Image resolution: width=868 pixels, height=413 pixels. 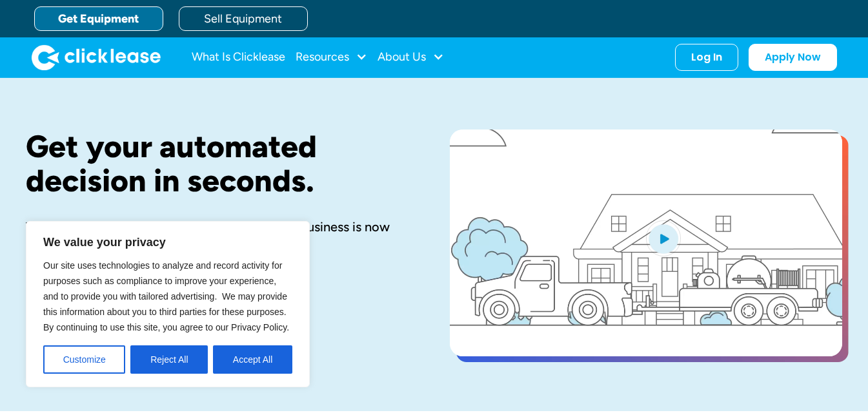 What do you see at coordinates (410, 57) in the screenshot?
I see `div: About Us` at bounding box center [410, 57].